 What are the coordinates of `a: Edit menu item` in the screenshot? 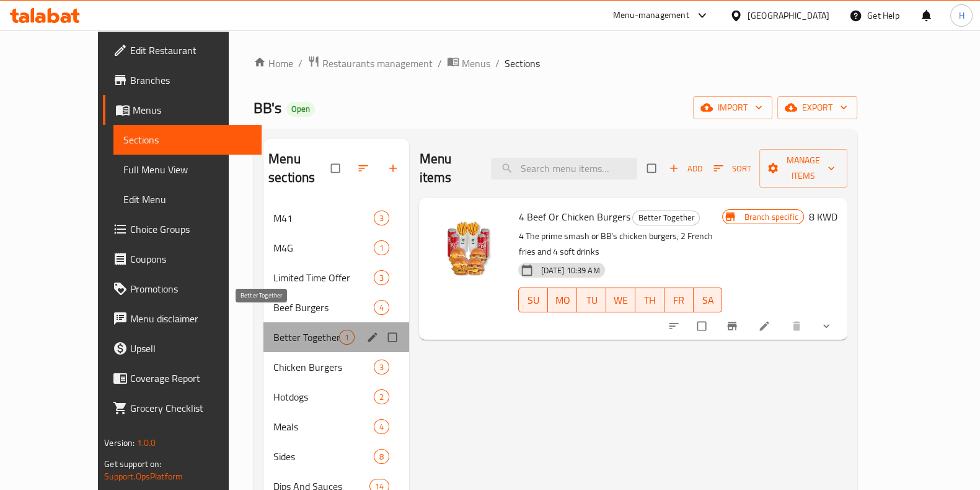 It's located at (765, 326).